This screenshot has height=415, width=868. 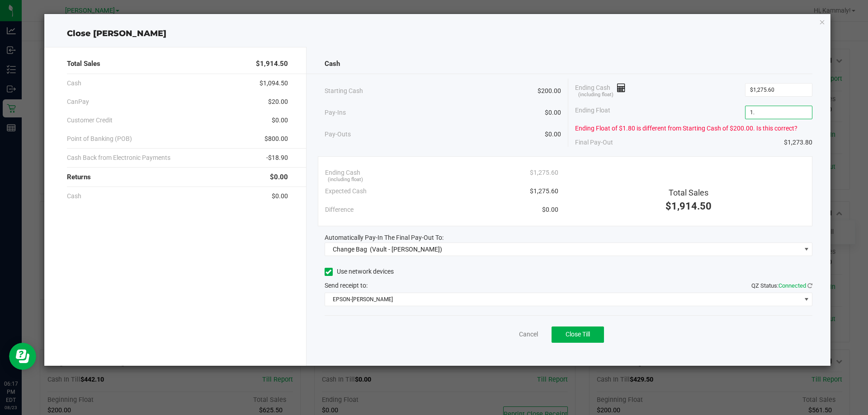 I want to click on span: QZ Status:, so click(x=782, y=286).